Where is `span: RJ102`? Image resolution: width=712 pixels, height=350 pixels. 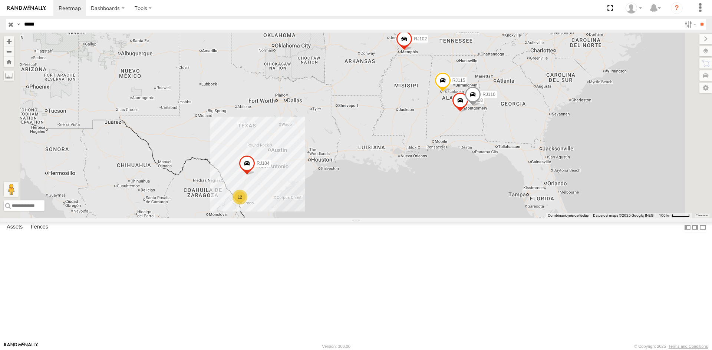
span: RJ102 is located at coordinates (420, 39).